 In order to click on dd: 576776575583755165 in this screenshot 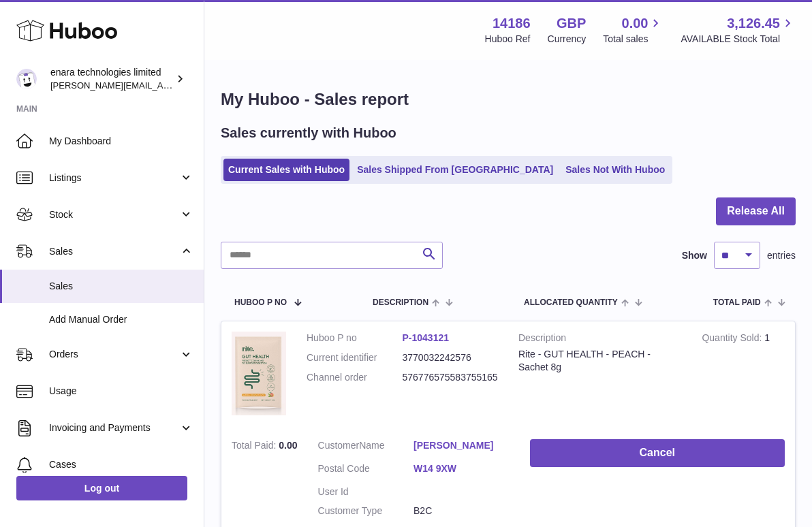, I will do `click(450, 377)`.